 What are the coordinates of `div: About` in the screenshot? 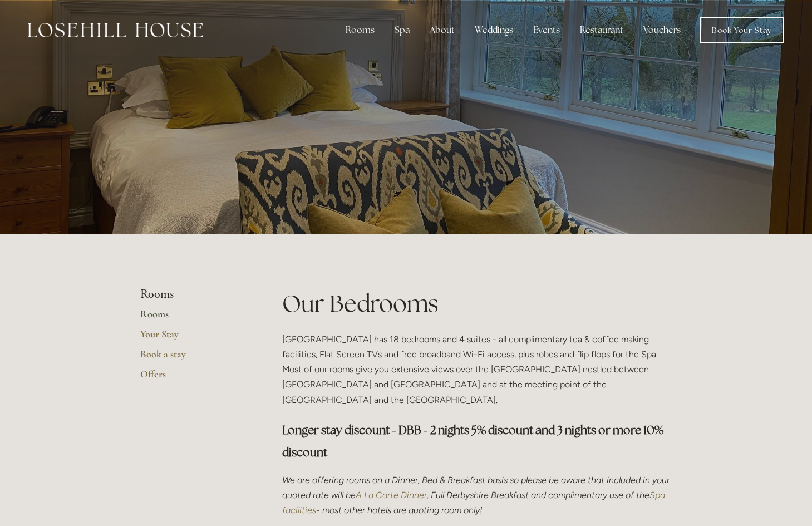 It's located at (442, 30).